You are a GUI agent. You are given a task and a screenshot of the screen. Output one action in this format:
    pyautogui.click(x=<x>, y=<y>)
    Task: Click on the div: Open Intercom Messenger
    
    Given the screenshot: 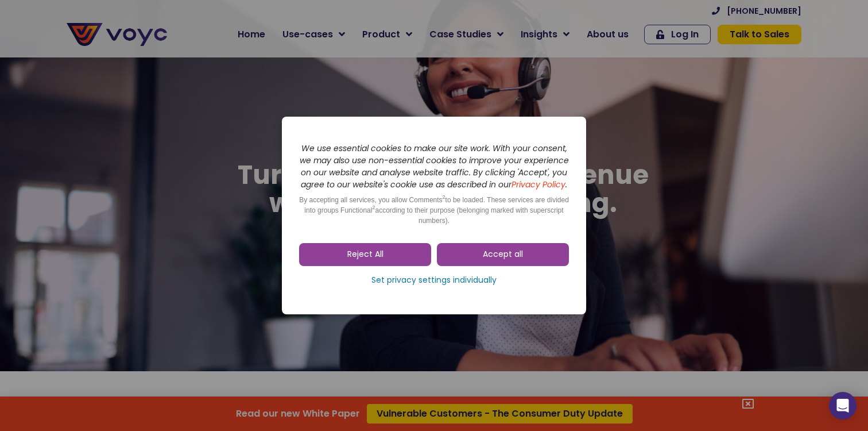 What is the action you would take?
    pyautogui.click(x=843, y=406)
    